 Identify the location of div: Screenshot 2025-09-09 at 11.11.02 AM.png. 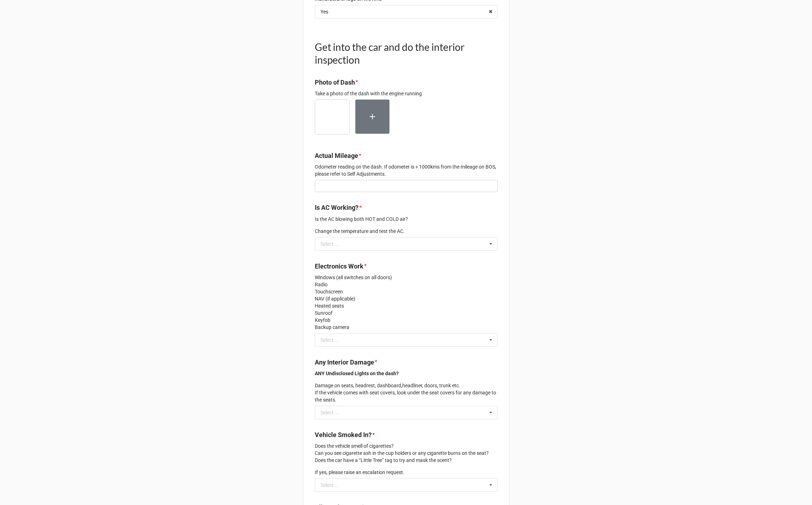
(335, 120).